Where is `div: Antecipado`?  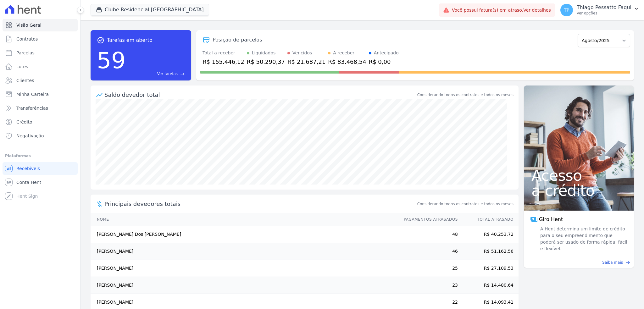 div: Antecipado is located at coordinates (386, 53).